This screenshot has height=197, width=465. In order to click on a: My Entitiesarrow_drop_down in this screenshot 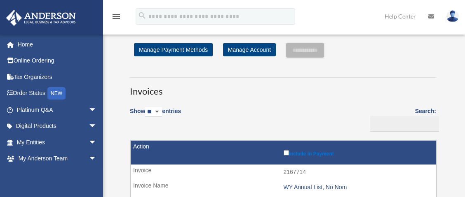, I will do `click(57, 143)`.